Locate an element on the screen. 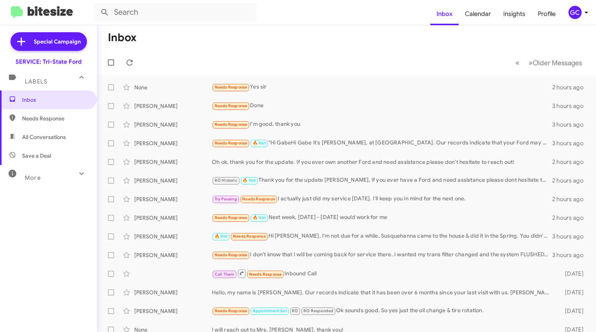  span: Special Campaign is located at coordinates (57, 42).